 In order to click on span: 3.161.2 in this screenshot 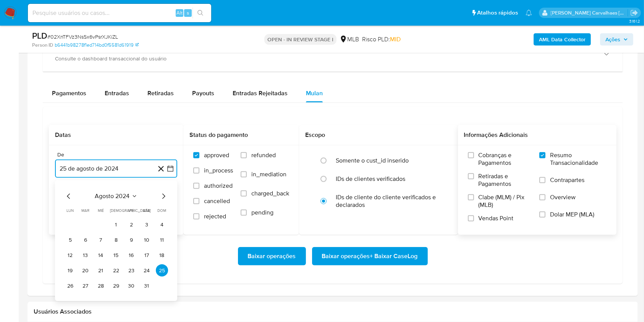, I will do `click(634, 21)`.